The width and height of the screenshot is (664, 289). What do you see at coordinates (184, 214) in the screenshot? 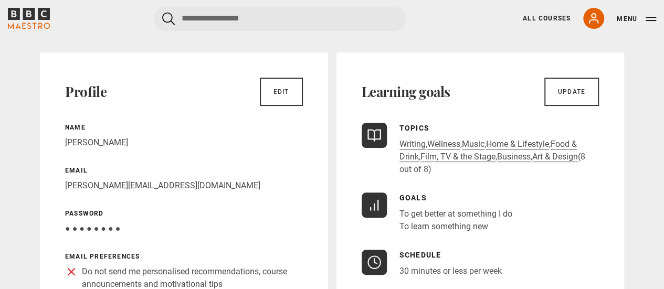
I see `p: Password` at bounding box center [184, 214].